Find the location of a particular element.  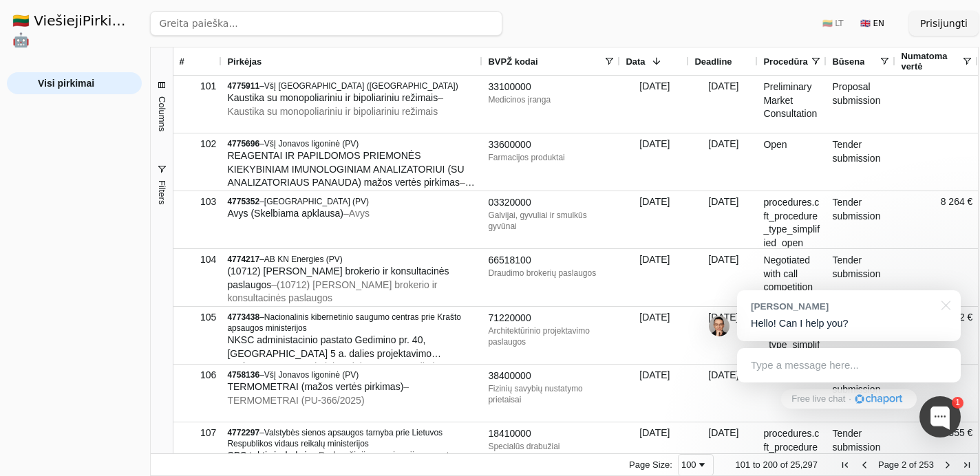

span: Būsena is located at coordinates (848, 61).